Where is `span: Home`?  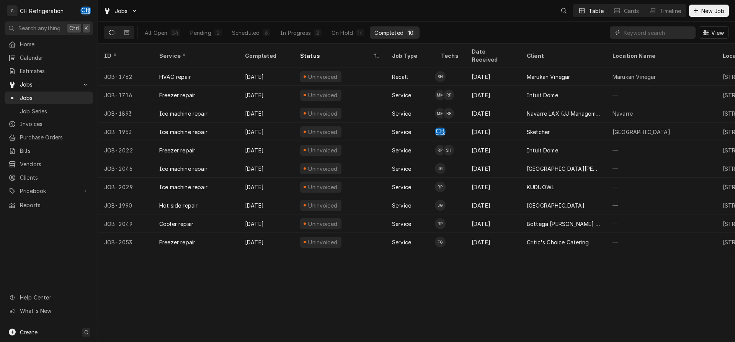
span: Home is located at coordinates (54, 44).